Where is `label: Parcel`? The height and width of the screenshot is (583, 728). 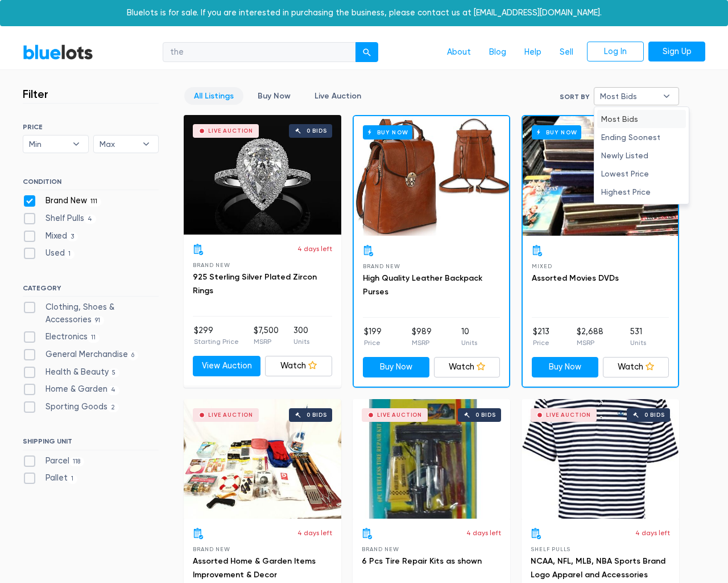
label: Parcel is located at coordinates (53, 461).